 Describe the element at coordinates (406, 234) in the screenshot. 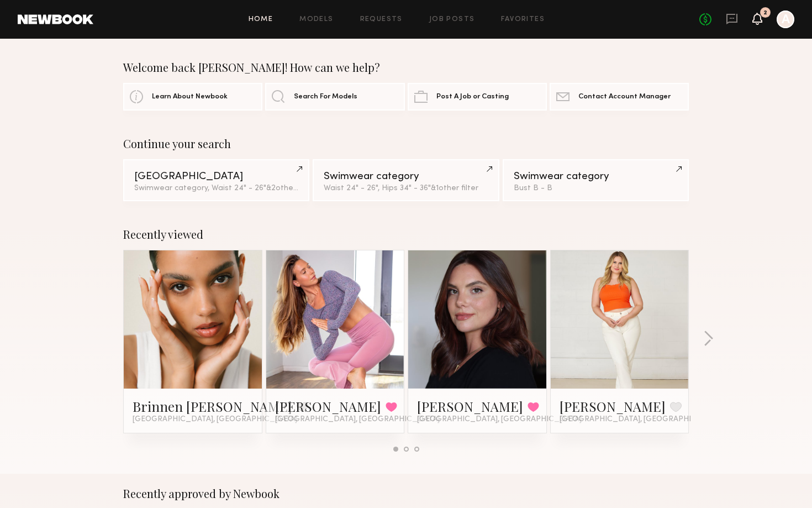

I see `div: Recently viewed` at that location.